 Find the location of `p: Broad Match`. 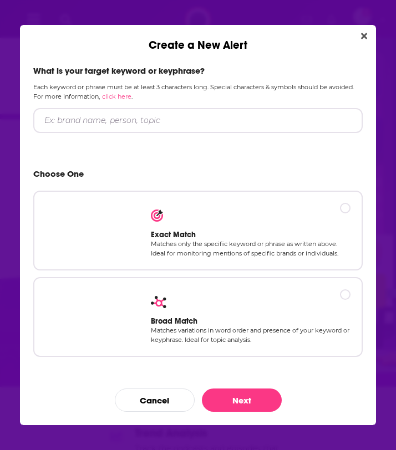

p: Broad Match is located at coordinates (250, 321).